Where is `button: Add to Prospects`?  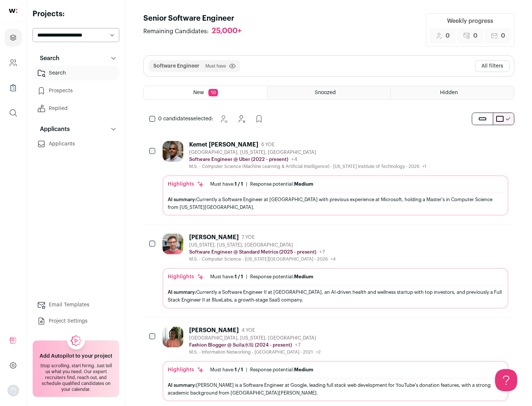
button: Add to Prospects is located at coordinates (259, 119).